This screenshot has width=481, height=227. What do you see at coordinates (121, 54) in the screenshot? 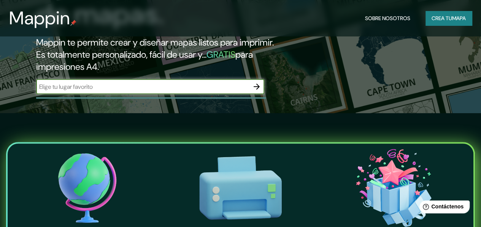
I see `font: Es totalmente personalizado, fácil de usar y...` at bounding box center [121, 54].